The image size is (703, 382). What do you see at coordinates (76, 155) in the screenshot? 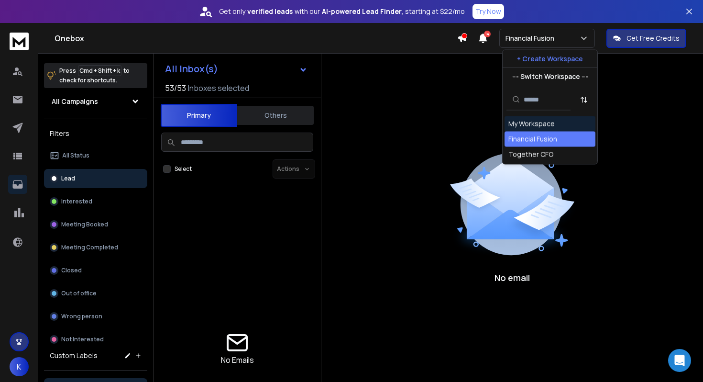
I see `p: All Status` at bounding box center [76, 155].